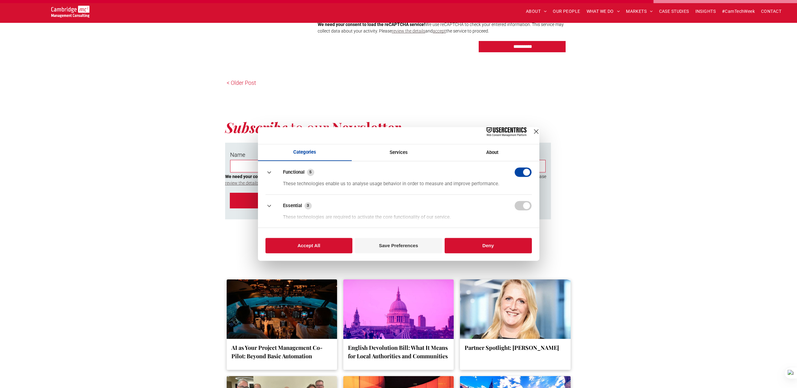 The image size is (797, 388). What do you see at coordinates (515, 309) in the screenshot?
I see `a: What Drives Your Organisation’s Cyber Security? Cambridge Management Consulting` at bounding box center [515, 309].